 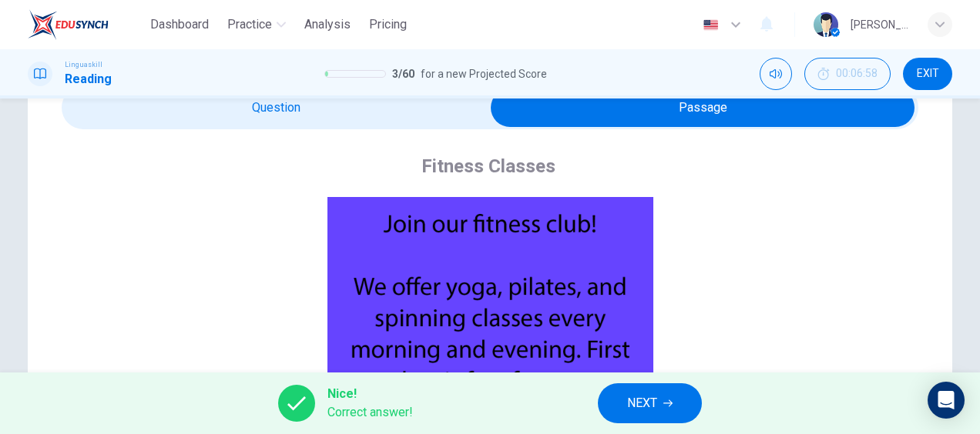 What do you see at coordinates (249, 25) in the screenshot?
I see `span: Practice` at bounding box center [249, 25].